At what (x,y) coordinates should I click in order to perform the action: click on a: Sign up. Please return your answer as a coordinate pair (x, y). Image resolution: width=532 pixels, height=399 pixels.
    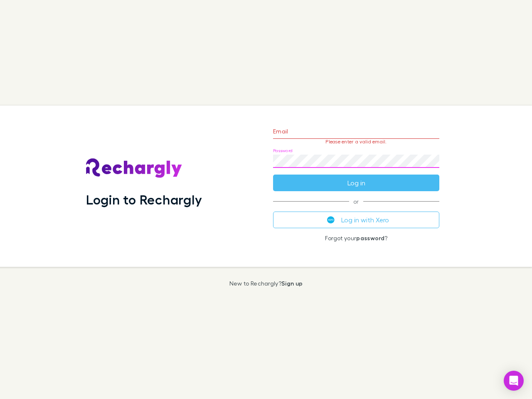
    Looking at the image, I should click on (292, 283).